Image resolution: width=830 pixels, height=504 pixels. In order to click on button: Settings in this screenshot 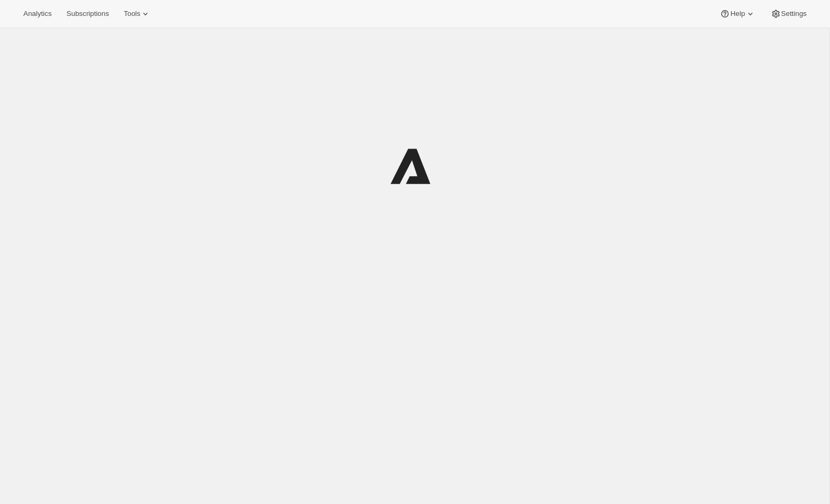, I will do `click(788, 14)`.